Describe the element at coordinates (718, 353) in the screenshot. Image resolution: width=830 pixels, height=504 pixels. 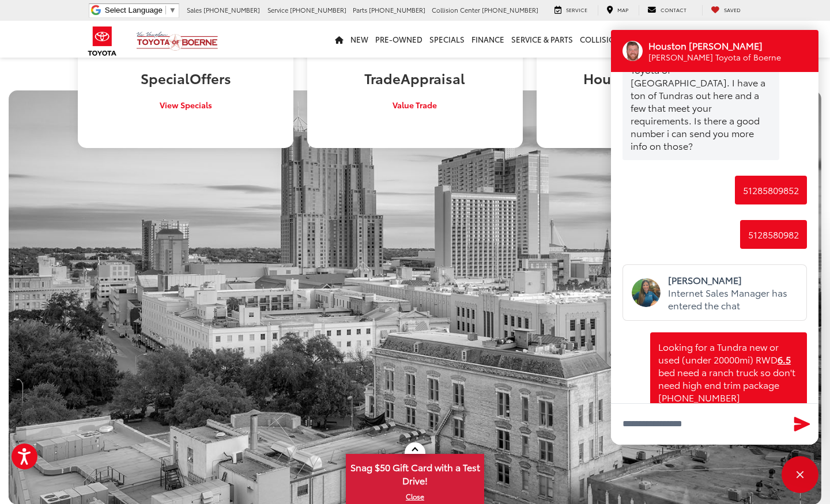
I see `span: Looking for a Tundra new or used (under 20000mi) RWD` at that location.